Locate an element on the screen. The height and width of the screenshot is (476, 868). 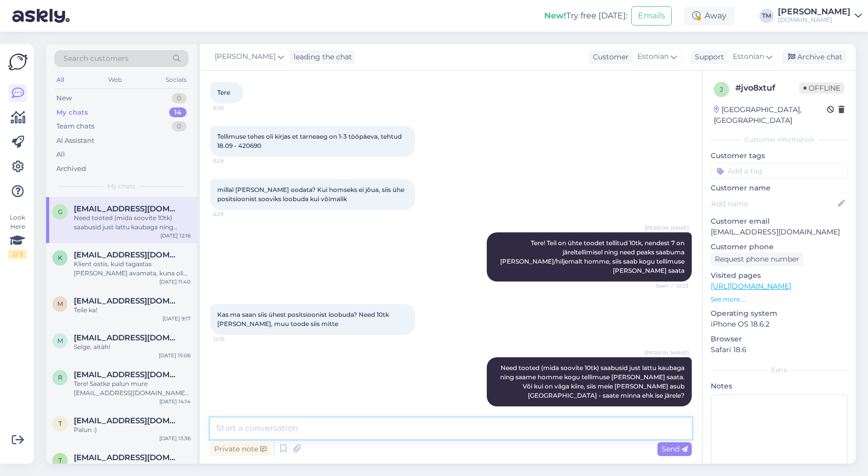
span: maire182@gmail.com is located at coordinates (127, 338).